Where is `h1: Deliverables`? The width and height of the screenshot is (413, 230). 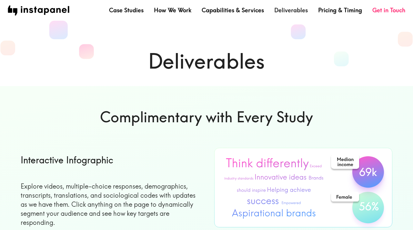 h1: Deliverables is located at coordinates (207, 61).